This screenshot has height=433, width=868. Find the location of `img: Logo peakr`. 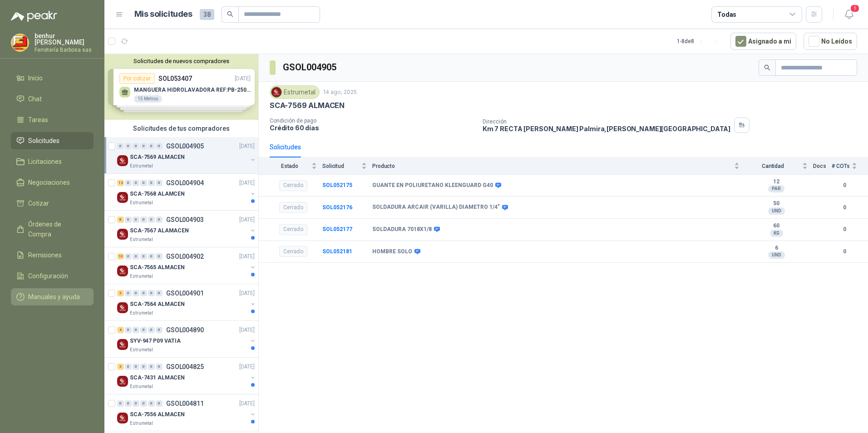

img: Logo peakr is located at coordinates (34, 16).